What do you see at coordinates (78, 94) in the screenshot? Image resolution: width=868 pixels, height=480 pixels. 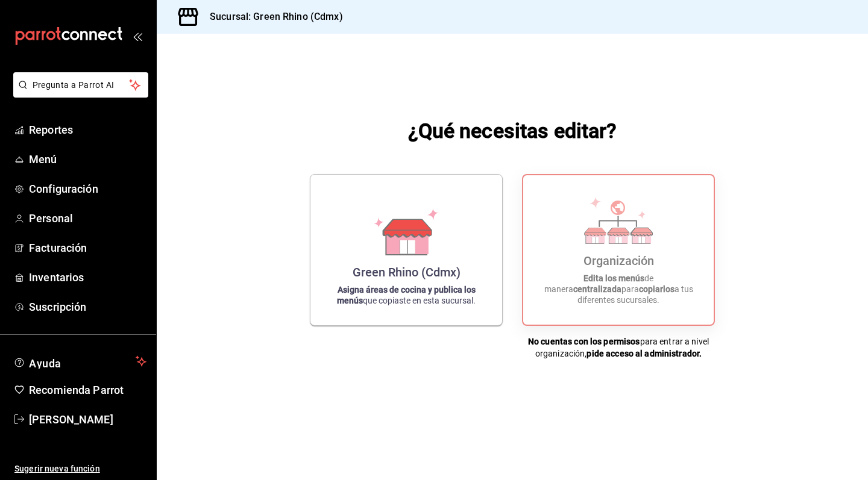 I see `a: Pregunta a Parrot AI` at bounding box center [78, 94].